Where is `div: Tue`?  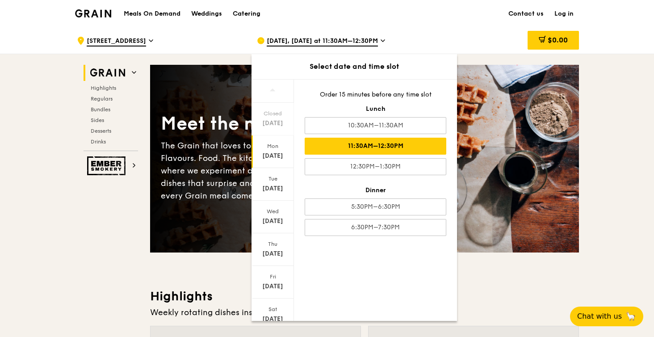
div: Tue is located at coordinates (273, 179).